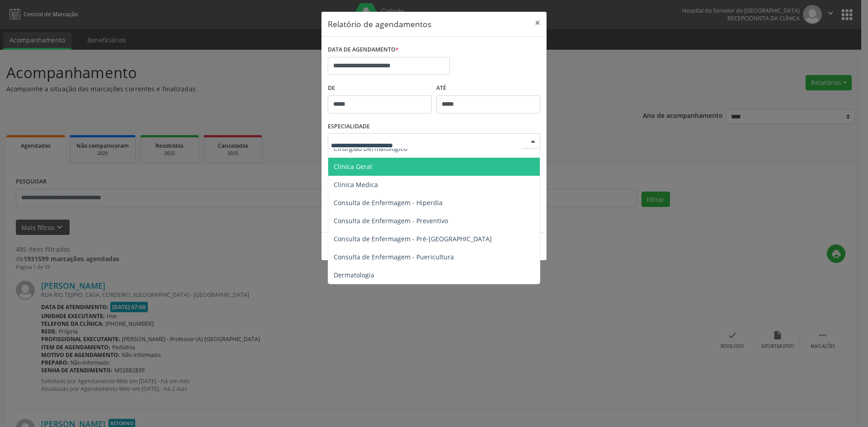  What do you see at coordinates (537, 23) in the screenshot?
I see `button: Close` at bounding box center [537, 23].